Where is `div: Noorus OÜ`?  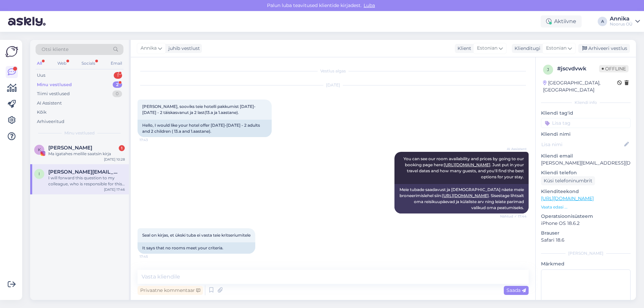
div: Noorus OÜ is located at coordinates (621, 24).